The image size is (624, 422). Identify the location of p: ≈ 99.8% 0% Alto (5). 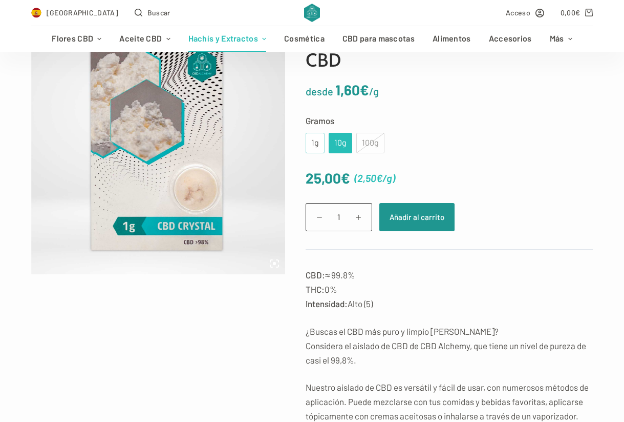
(449, 289).